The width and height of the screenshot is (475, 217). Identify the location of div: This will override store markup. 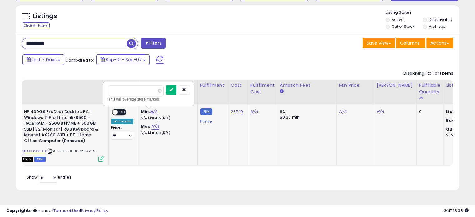
(149, 99).